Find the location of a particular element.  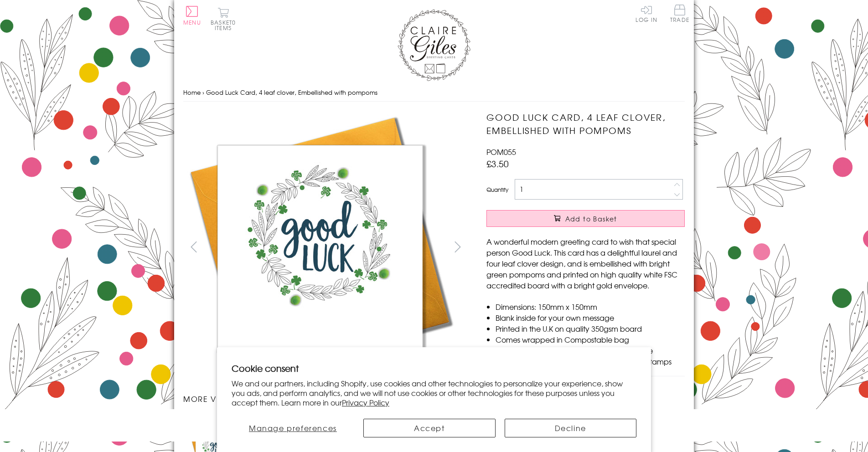

span: Good Luck Card, 4 leaf clover, Embellished with pompoms is located at coordinates (292, 92).